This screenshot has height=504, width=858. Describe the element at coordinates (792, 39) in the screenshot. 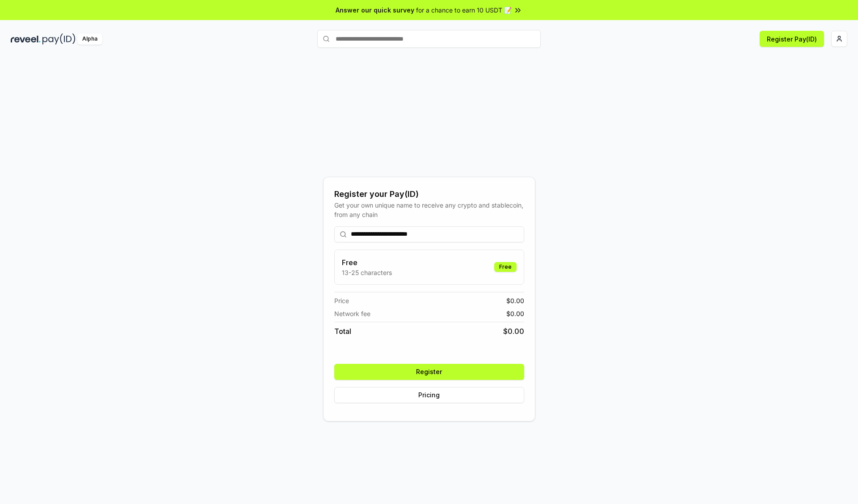

I see `button: Register Pay(ID)` at that location.